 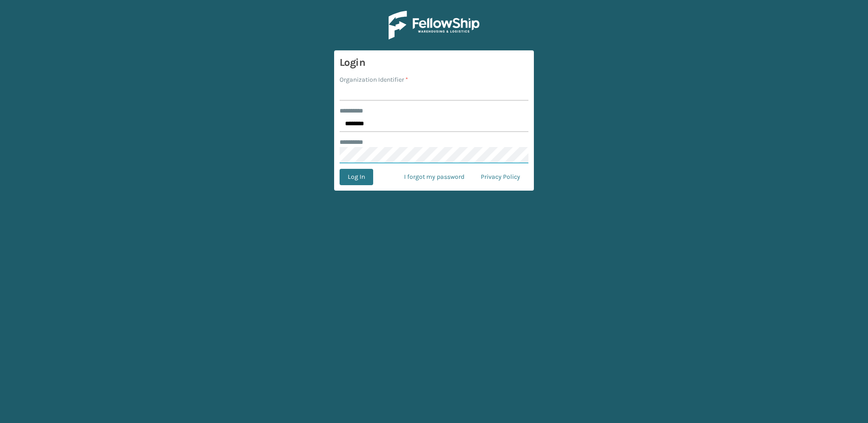 What do you see at coordinates (374, 79) in the screenshot?
I see `label: Organization Identifier` at bounding box center [374, 79].